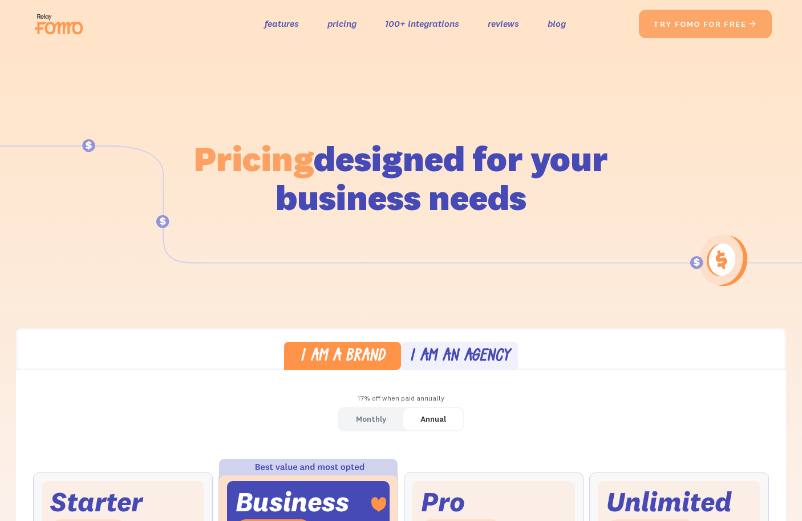  I want to click on a: pricing, so click(342, 23).